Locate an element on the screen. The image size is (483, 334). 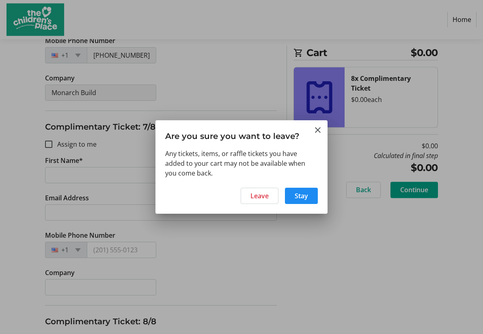
button: Leave is located at coordinates (259, 196).